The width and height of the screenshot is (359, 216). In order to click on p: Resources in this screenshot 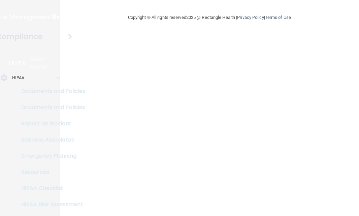, I will do `click(50, 172)`.